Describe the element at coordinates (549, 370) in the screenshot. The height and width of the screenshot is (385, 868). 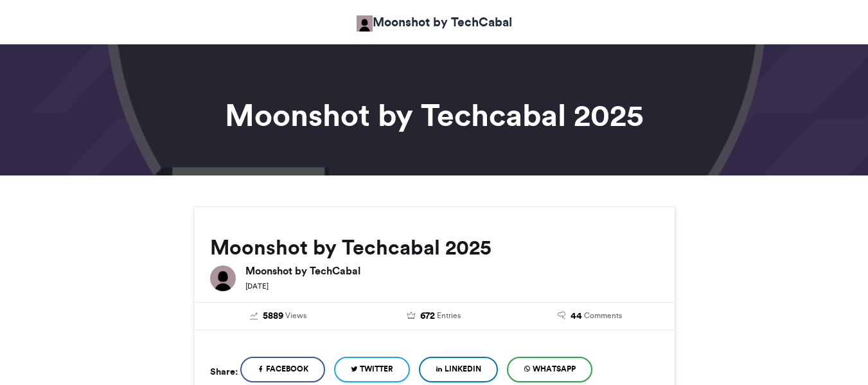
I see `a: WhatsApp` at that location.